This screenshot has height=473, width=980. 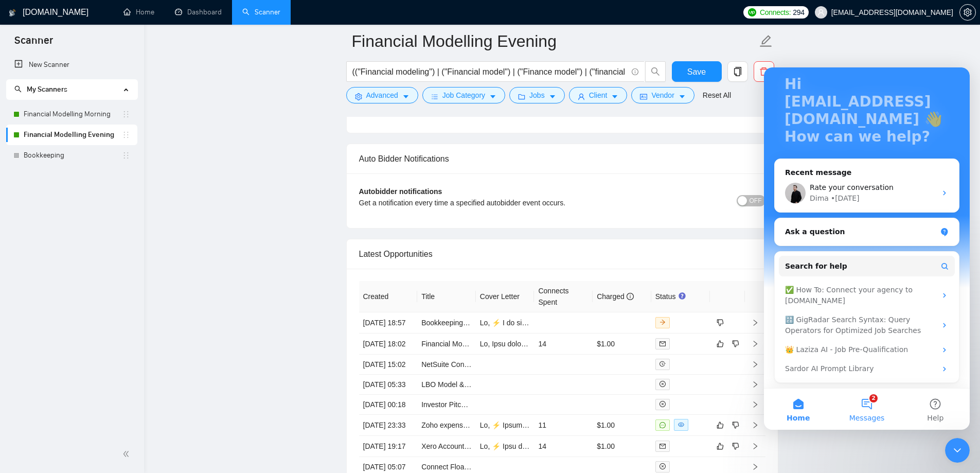 What do you see at coordinates (681, 425) in the screenshot?
I see `span: eye` at bounding box center [681, 425].